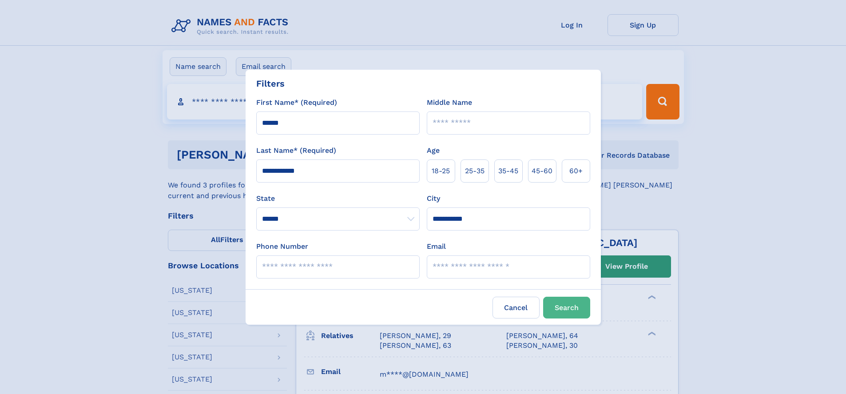 This screenshot has width=846, height=394. I want to click on label: City, so click(433, 198).